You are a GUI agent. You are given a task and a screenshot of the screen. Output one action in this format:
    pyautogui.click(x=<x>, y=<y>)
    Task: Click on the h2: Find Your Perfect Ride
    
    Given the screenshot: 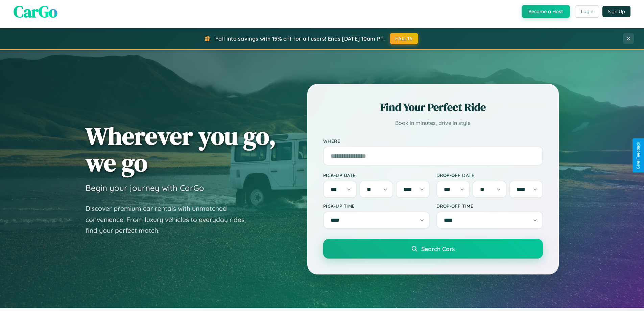 What is the action you would take?
    pyautogui.click(x=433, y=107)
    